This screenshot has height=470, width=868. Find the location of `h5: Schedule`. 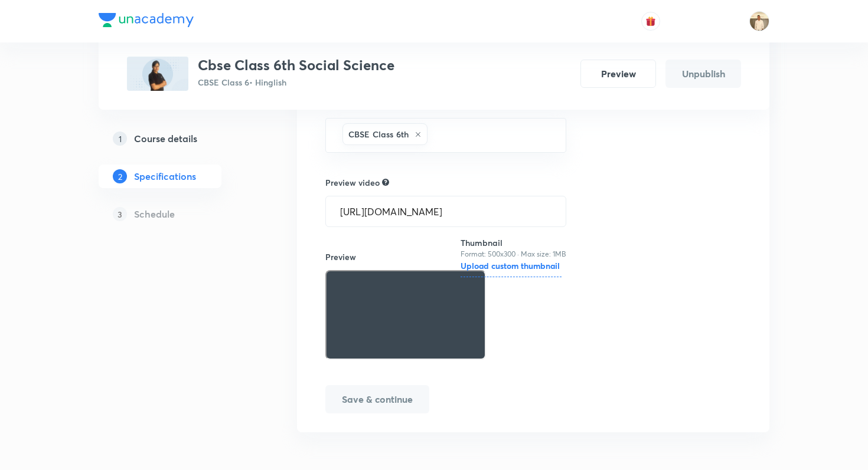

h5: Schedule is located at coordinates (154, 214).